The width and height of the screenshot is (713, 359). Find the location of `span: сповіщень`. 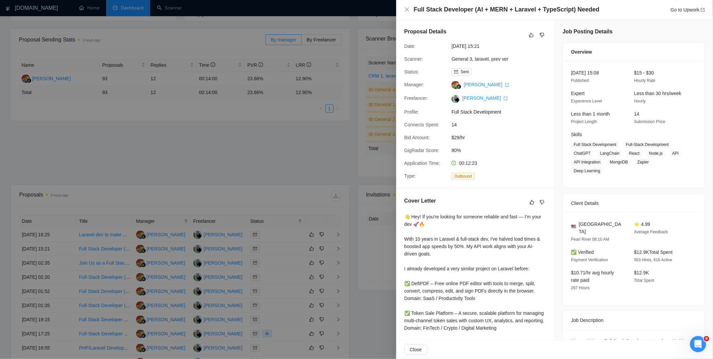

span: сповіщень is located at coordinates (69, 53).